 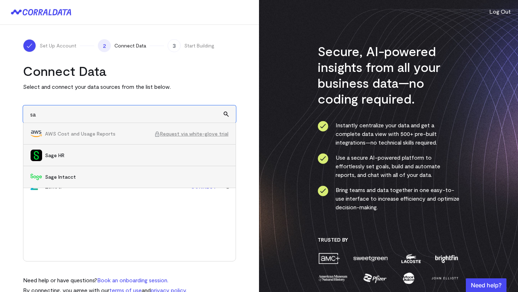 What do you see at coordinates (389, 240) in the screenshot?
I see `h3: Trusted By` at bounding box center [389, 240].